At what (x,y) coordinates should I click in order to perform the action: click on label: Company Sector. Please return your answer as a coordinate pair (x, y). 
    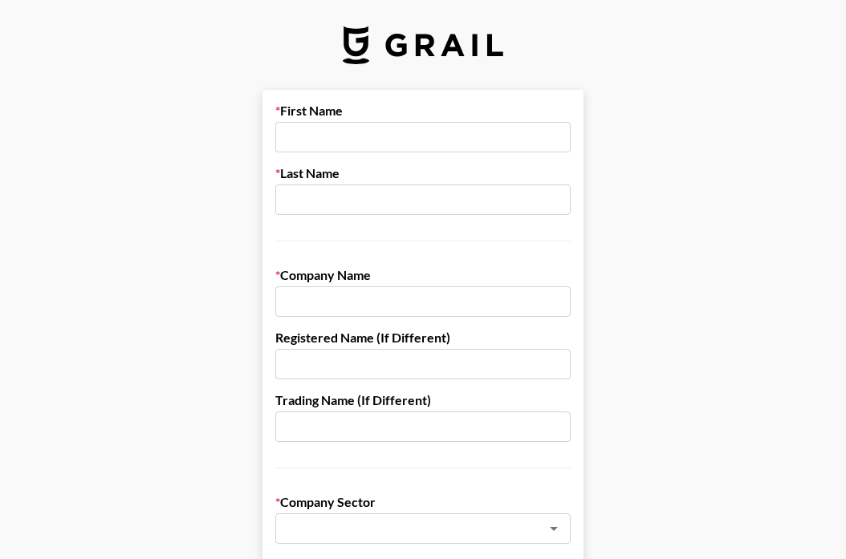
    Looking at the image, I should click on (423, 502).